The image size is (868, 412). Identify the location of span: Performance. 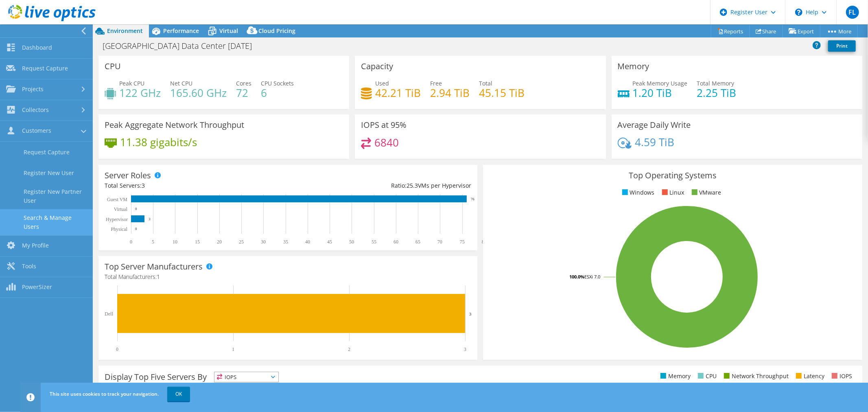
(181, 31).